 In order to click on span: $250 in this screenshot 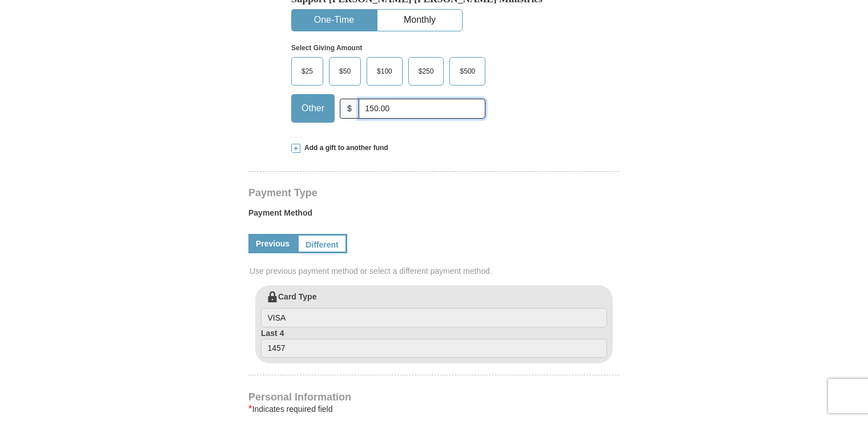, I will do `click(426, 72)`.